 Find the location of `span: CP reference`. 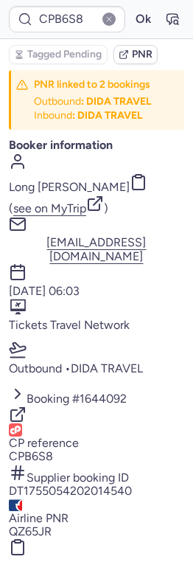

span: CP reference is located at coordinates (44, 442).